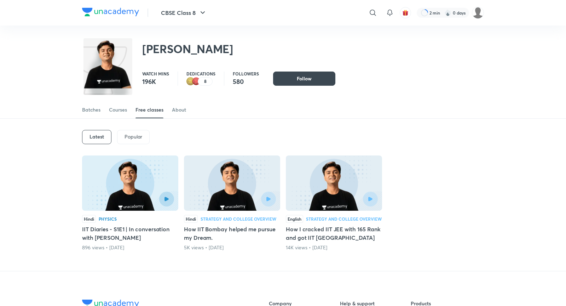 Image resolution: width=566 pixels, height=306 pixels. I want to click on p: Dedications, so click(201, 74).